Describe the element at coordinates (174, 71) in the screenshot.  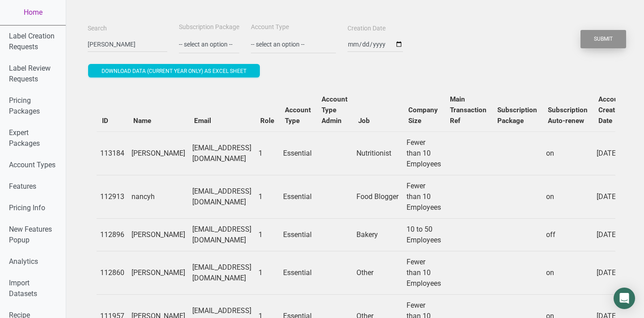
I see `button: Download data (current year only) as excel sheet` at that location.